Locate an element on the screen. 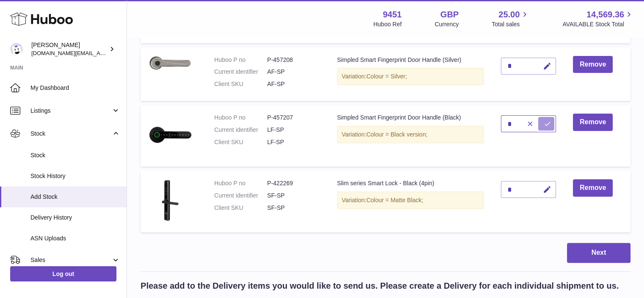 The height and width of the screenshot is (298, 644). dd: P-457208 is located at coordinates (293, 60).